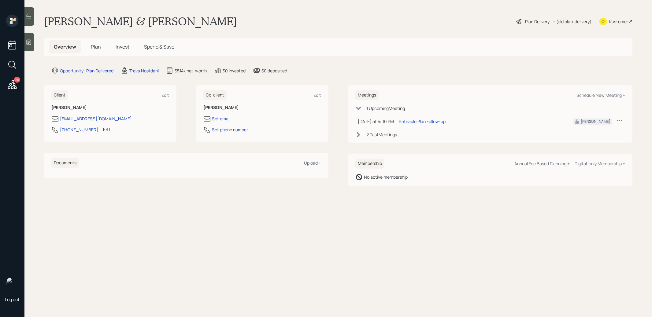 Image resolution: width=652 pixels, height=317 pixels. I want to click on div: Opportunity · Plan Delivered, so click(87, 71).